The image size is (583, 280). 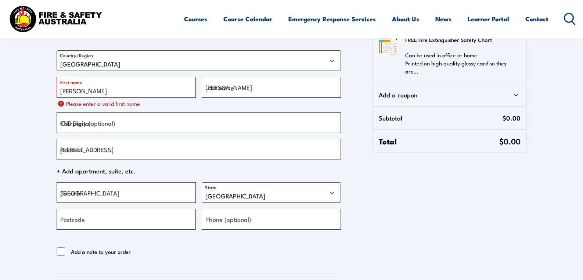 I want to click on label: First name, so click(x=71, y=82).